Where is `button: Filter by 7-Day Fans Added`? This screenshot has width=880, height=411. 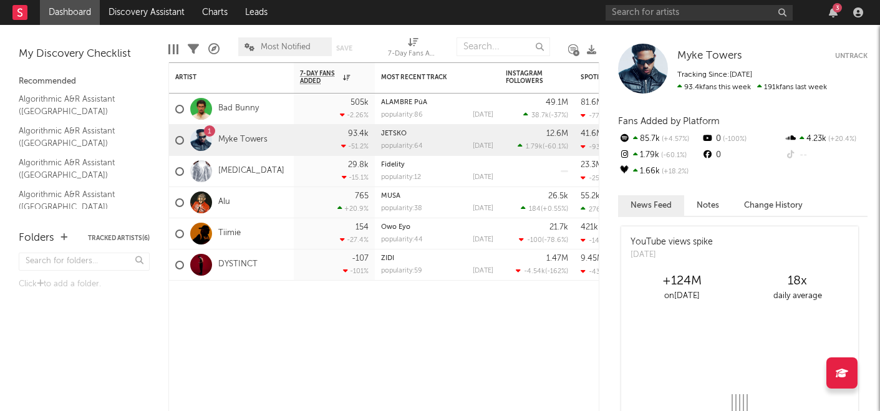 button: Filter by 7-Day Fans Added is located at coordinates (362, 77).